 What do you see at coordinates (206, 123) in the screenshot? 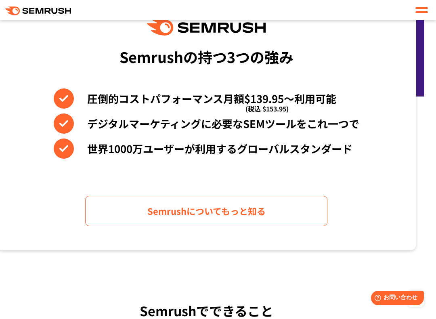
I see `li: デジタルマーケティングに必要なSEMツールをこれ一つで` at bounding box center [206, 123].